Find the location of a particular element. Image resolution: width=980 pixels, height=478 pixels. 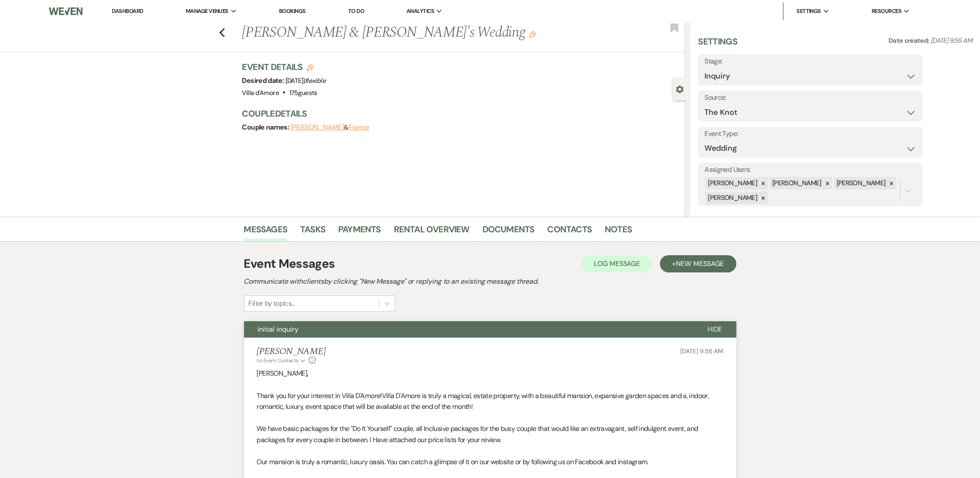

button: Edit is located at coordinates (532, 34).